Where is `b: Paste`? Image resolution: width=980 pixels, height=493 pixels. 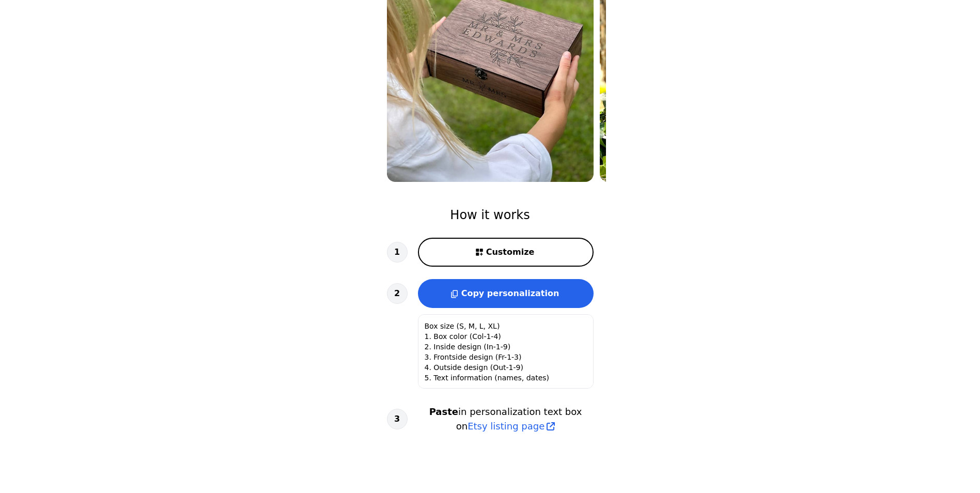
b: Paste is located at coordinates (444, 411).